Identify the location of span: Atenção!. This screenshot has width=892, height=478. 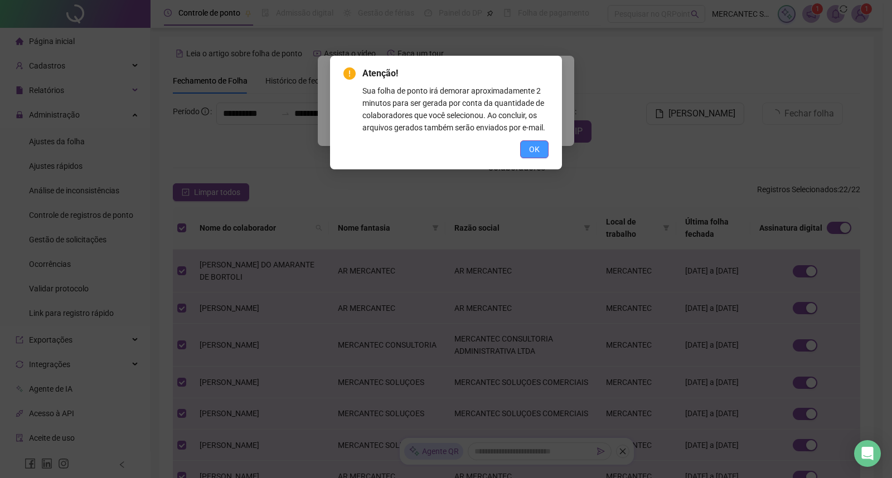
(455, 74).